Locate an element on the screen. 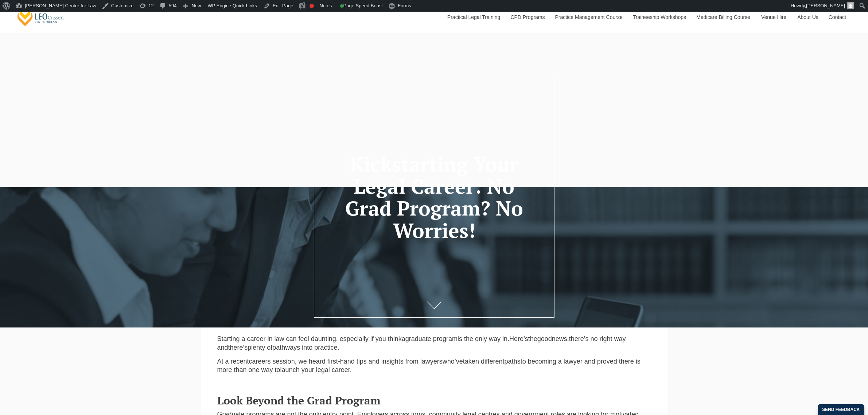 This screenshot has width=868, height=415. span: good is located at coordinates (545, 339).